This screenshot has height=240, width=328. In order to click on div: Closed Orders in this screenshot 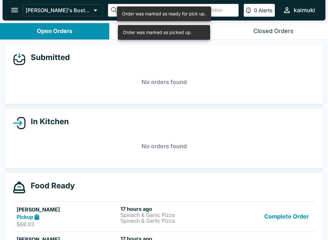, I will do `click(274, 31)`.